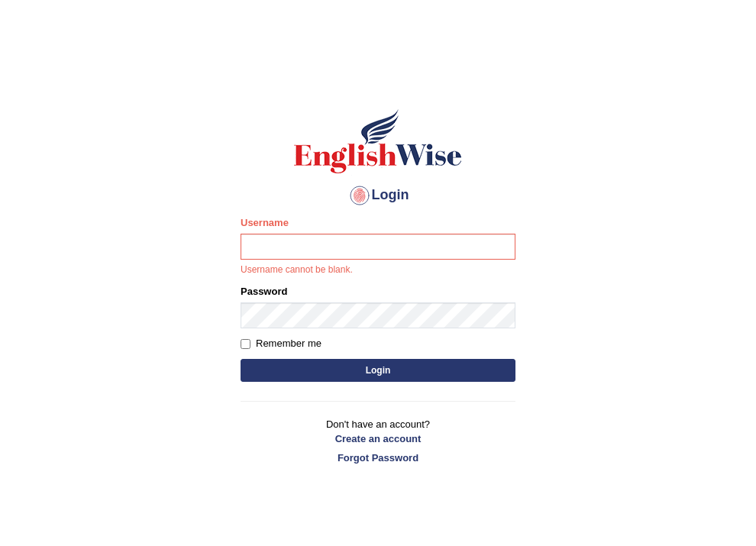 Image resolution: width=756 pixels, height=546 pixels. I want to click on label: Username, so click(264, 222).